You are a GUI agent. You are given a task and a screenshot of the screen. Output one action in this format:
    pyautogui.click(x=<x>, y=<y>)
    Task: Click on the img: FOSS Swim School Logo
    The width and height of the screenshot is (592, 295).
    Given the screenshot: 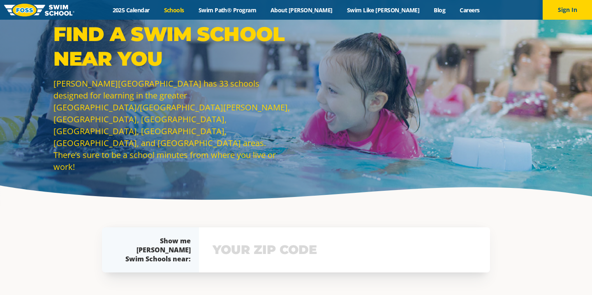 What is the action you would take?
    pyautogui.click(x=39, y=10)
    